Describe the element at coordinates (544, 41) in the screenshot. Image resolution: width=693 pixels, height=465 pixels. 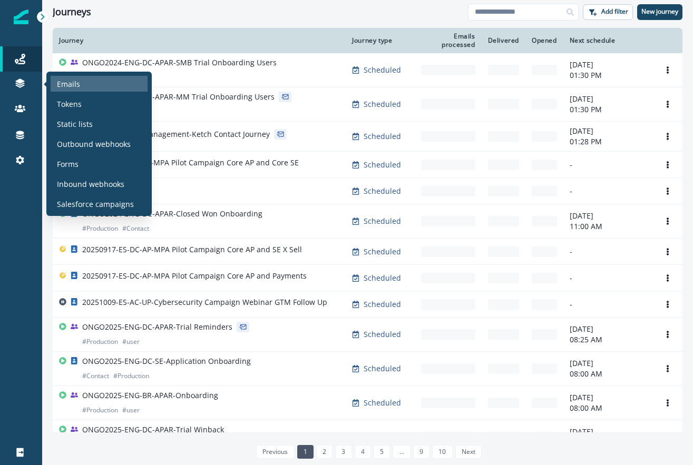
I see `div: Opened` at that location.